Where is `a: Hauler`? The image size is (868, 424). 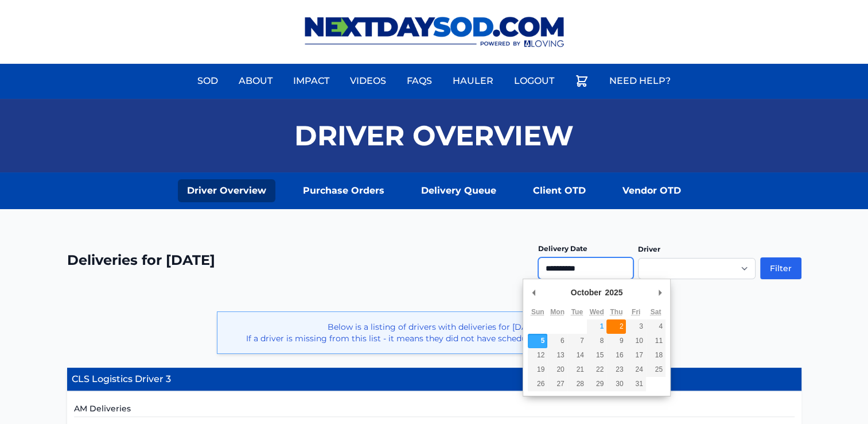 a: Hauler is located at coordinates (473, 81).